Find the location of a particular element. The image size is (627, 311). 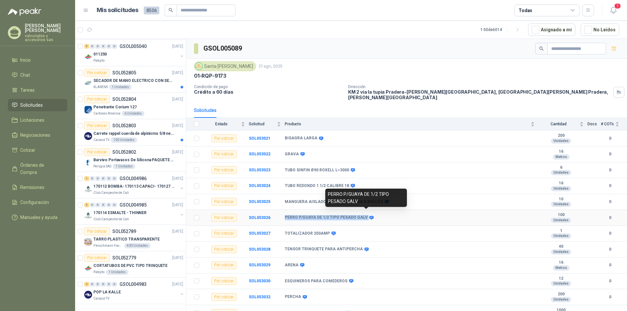

span: 1 is located at coordinates (618, 6).